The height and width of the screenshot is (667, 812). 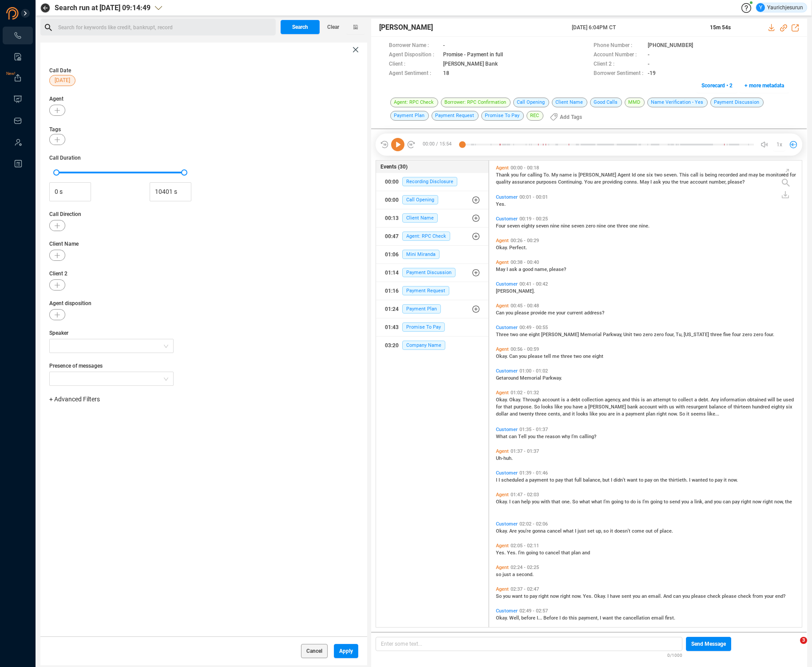 I want to click on span: Recording Disclosure, so click(x=429, y=182).